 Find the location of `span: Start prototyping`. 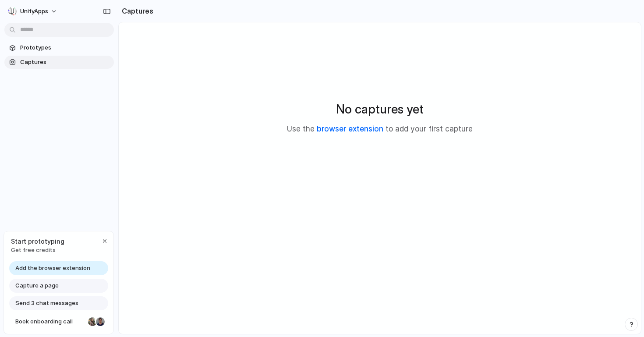

span: Start prototyping is located at coordinates (37, 241).